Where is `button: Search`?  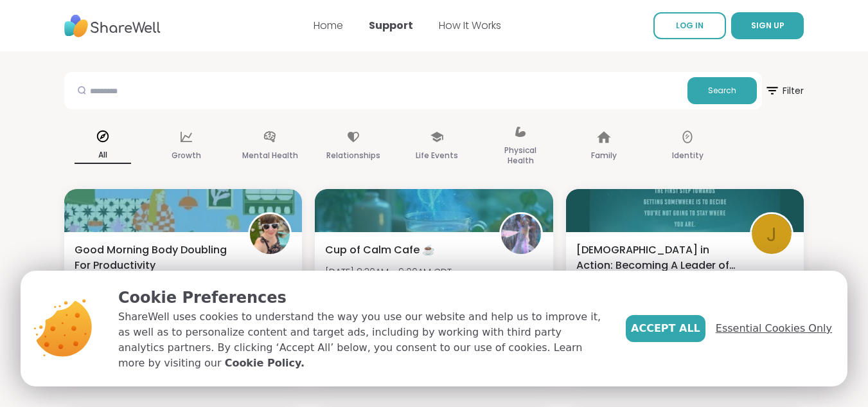 button: Search is located at coordinates (722, 91).